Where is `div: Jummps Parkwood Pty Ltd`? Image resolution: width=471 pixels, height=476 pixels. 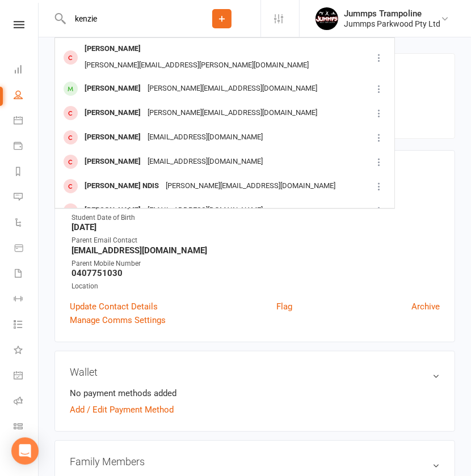 div: Jummps Parkwood Pty Ltd is located at coordinates (392, 24).